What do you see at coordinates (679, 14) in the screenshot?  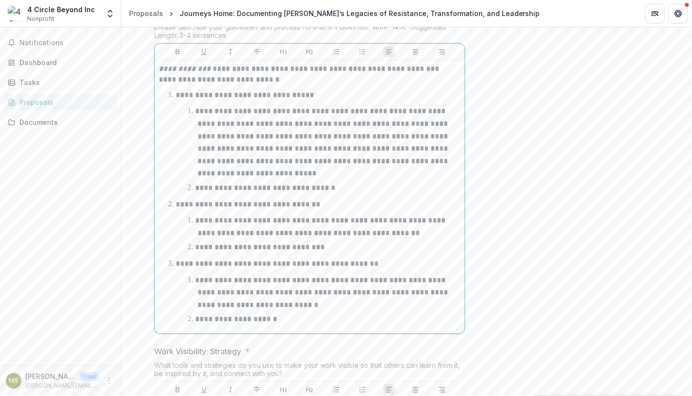 I see `button: Get Help` at bounding box center [679, 14].